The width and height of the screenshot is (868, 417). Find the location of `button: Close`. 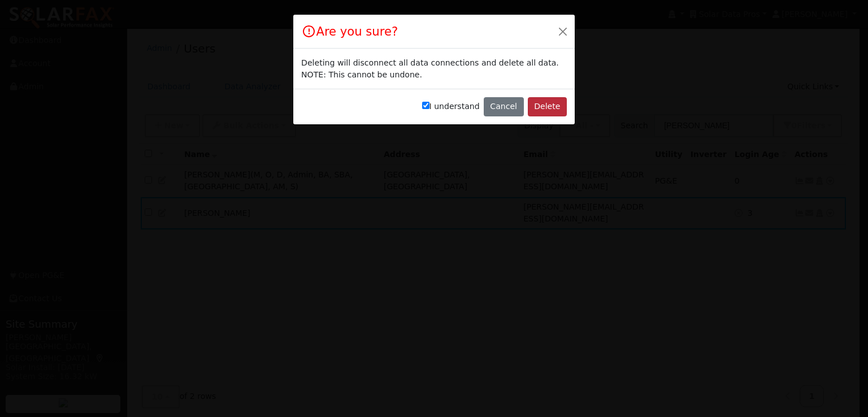

button: Close is located at coordinates (563, 31).